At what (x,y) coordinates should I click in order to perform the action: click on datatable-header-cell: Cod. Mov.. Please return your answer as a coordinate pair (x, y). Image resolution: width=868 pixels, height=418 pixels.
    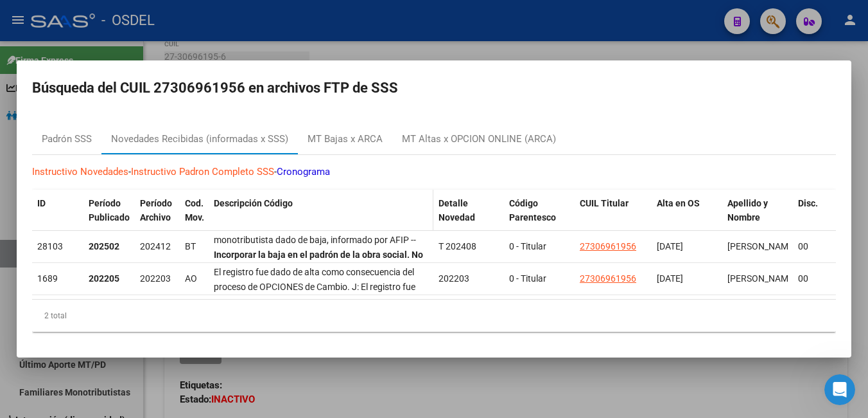
    Looking at the image, I should click on (194, 218).